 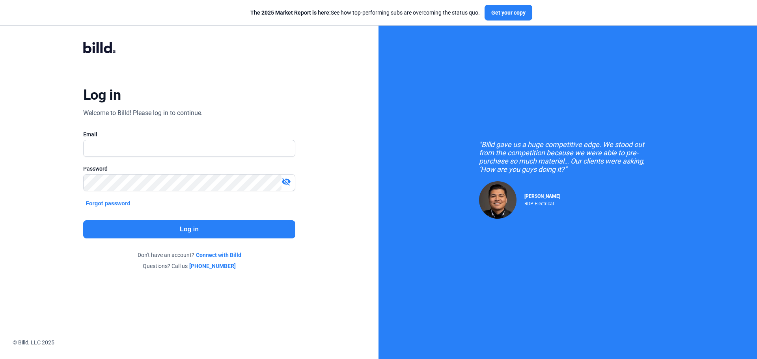 I want to click on mat-icon: visibility_off, so click(x=286, y=182).